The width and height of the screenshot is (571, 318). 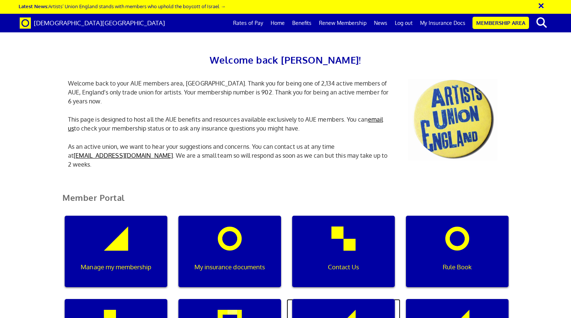 I want to click on a: My Insurance Docs, so click(x=443, y=23).